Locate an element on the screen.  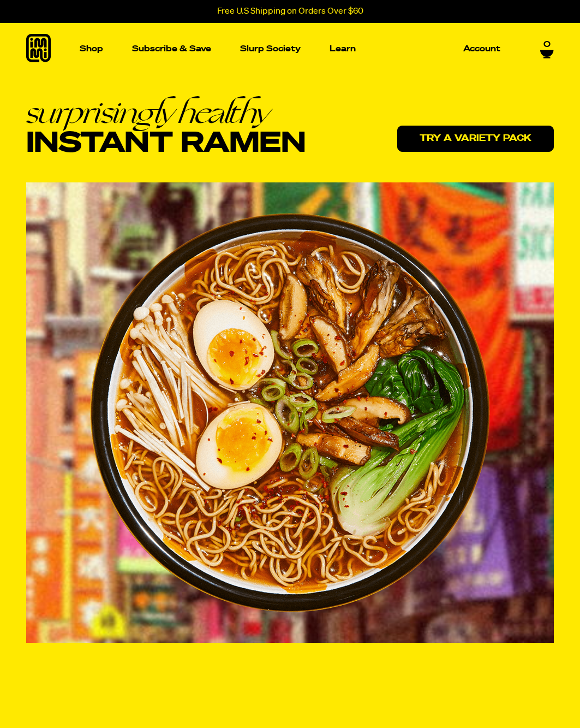
p: Subscribe & Save is located at coordinates (172, 49).